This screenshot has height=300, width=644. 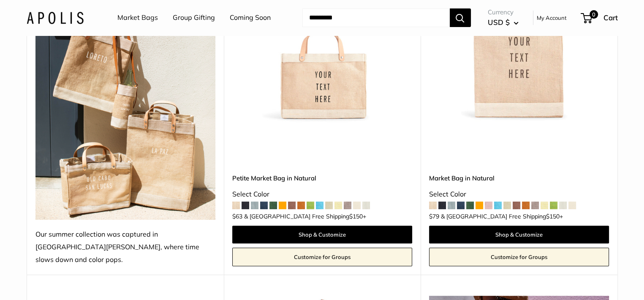 What do you see at coordinates (460, 17) in the screenshot?
I see `button: Search` at bounding box center [460, 17].